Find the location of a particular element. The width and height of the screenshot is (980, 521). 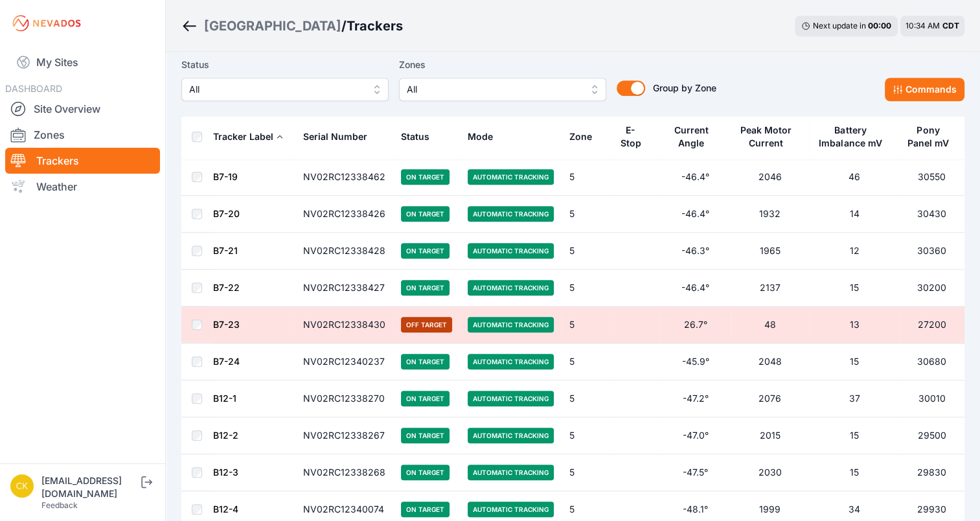

div: E-Stop is located at coordinates (631, 136).